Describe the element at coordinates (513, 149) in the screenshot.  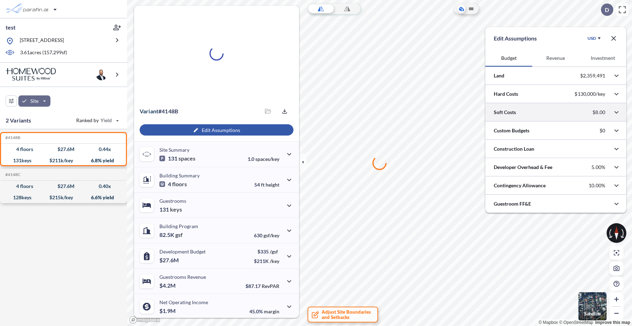
I see `p: Construction Loan` at that location.